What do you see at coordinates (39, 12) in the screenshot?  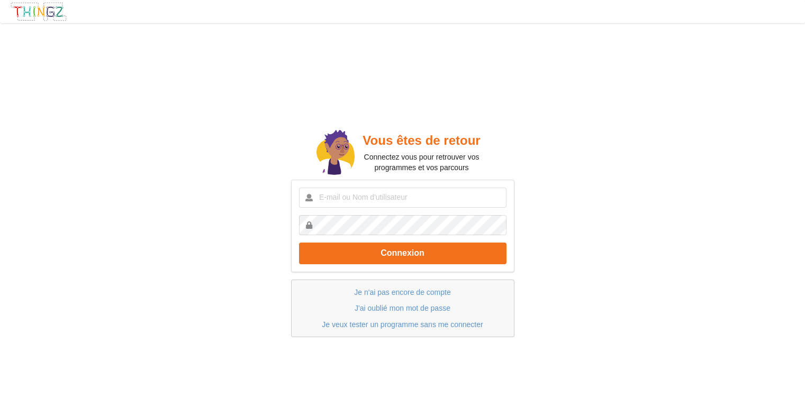 I see `img: thingz_logo.png` at bounding box center [39, 12].